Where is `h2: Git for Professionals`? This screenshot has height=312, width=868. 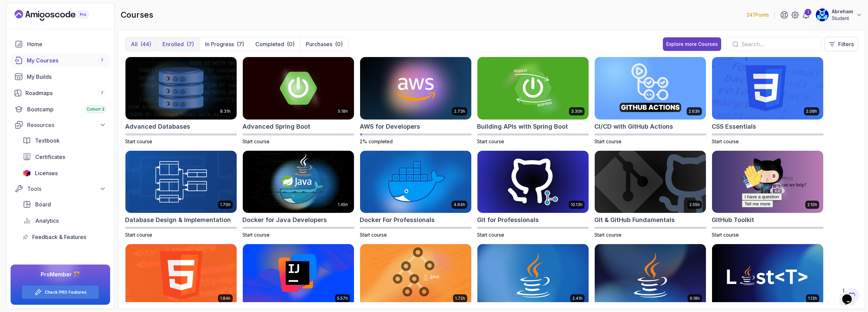 h2: Git for Professionals is located at coordinates (508, 220).